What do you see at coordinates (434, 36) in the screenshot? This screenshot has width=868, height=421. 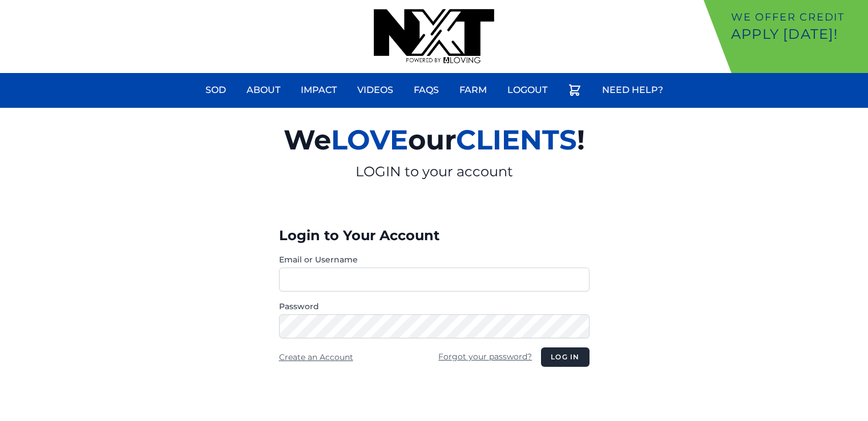 I see `img: nextdaysod.com Logo` at bounding box center [434, 36].